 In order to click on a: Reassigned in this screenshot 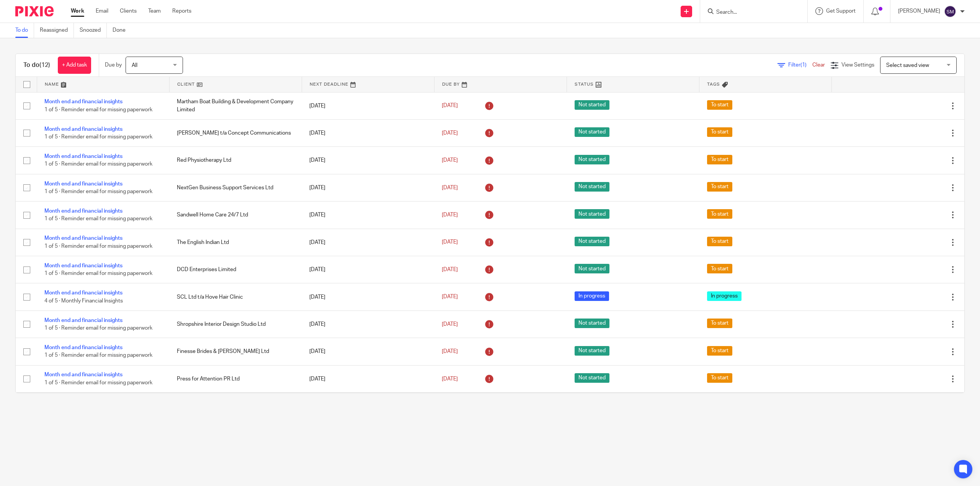, I will do `click(57, 30)`.